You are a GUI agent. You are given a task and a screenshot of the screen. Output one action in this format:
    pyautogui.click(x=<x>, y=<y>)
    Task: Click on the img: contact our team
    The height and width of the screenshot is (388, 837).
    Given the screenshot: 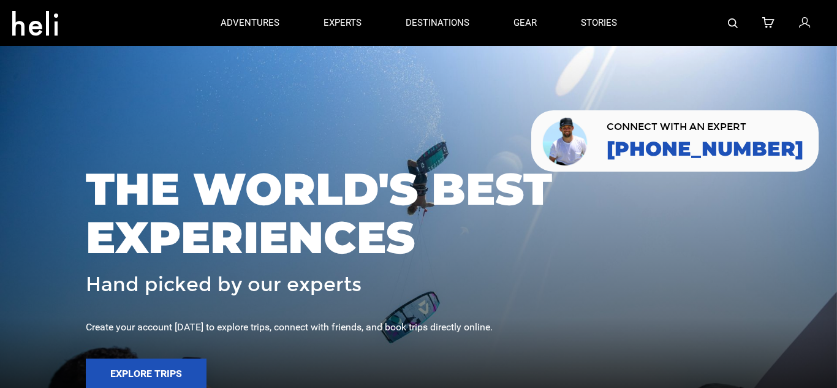 What is the action you would take?
    pyautogui.click(x=565, y=141)
    